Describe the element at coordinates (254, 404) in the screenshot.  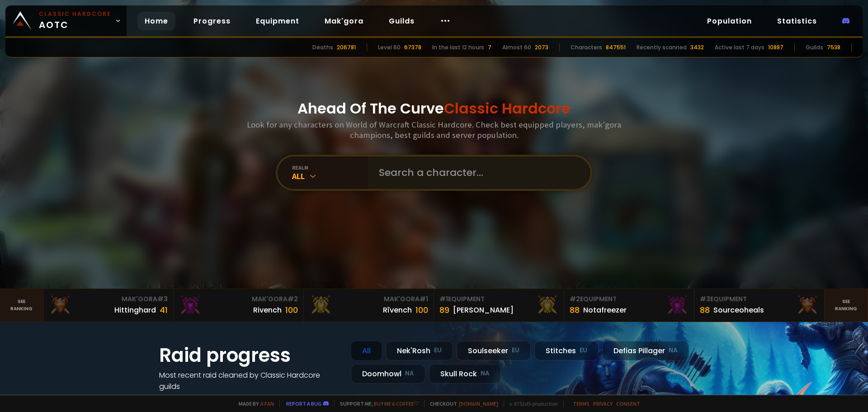
I see `span: Made by` at that location.